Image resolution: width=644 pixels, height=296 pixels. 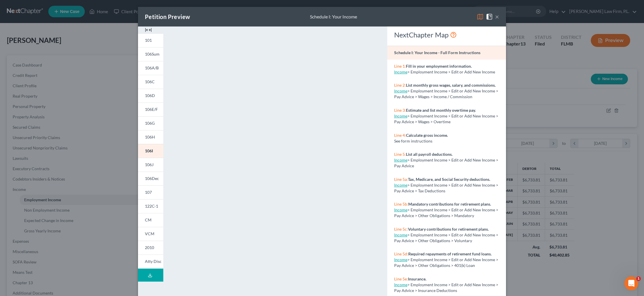 What do you see at coordinates (402, 204) in the screenshot?
I see `span: Line 5b:` at bounding box center [402, 204].